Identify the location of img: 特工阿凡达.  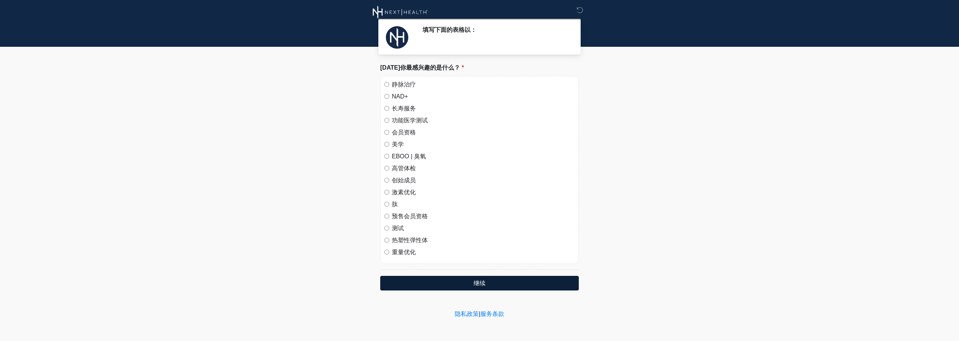
(397, 37).